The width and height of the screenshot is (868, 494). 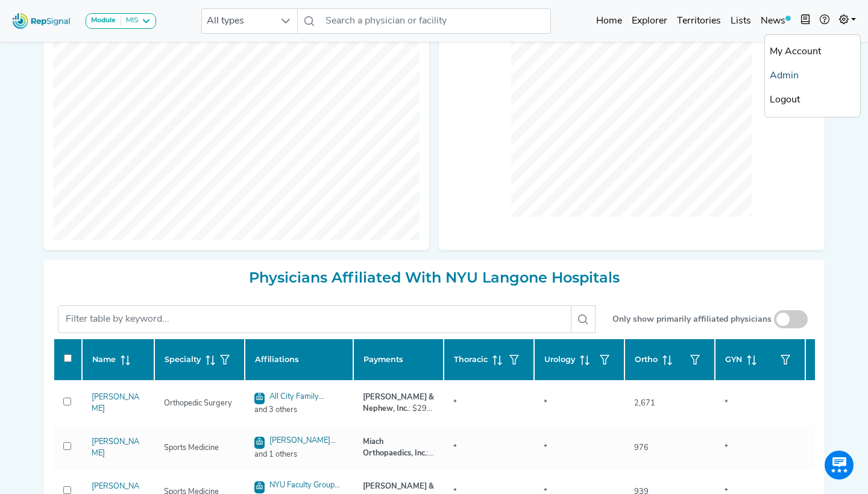 I want to click on strong: Miach Orthopaedics, Inc., so click(x=395, y=448).